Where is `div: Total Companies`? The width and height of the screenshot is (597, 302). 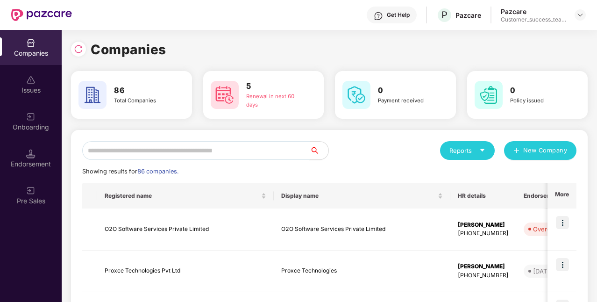
div: Total Companies is located at coordinates (143, 101).